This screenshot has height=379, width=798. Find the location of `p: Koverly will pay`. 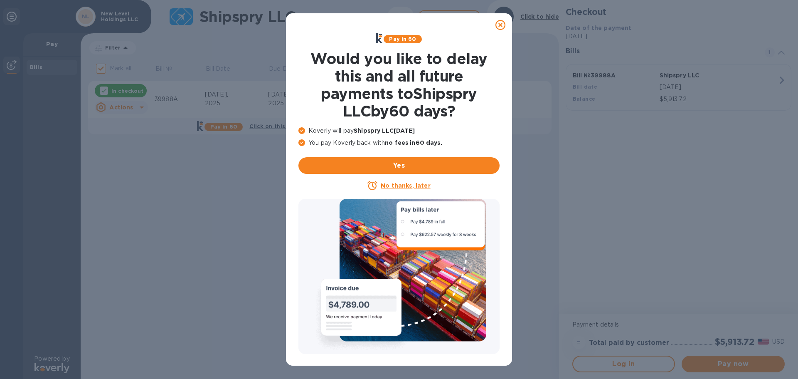

p: Koverly will pay is located at coordinates (399, 131).